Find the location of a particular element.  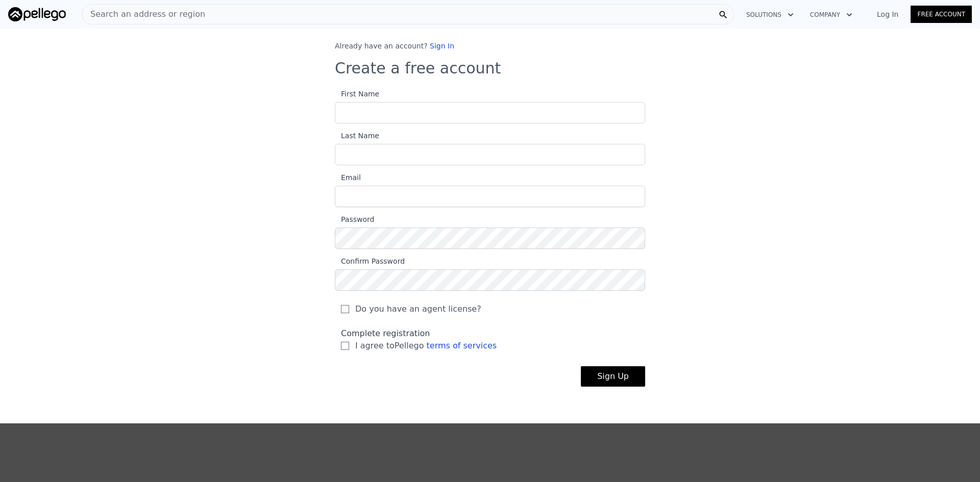

h3: Create a free account is located at coordinates (490, 68).